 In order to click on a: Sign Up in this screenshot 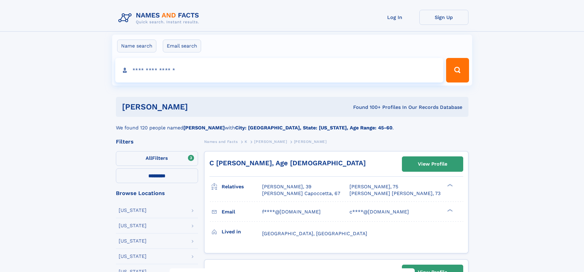, I will do `click(444, 17)`.